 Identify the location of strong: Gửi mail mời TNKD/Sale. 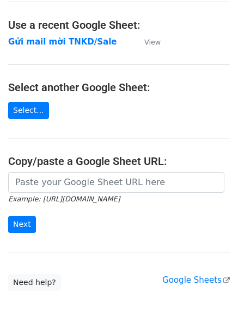
(63, 42).